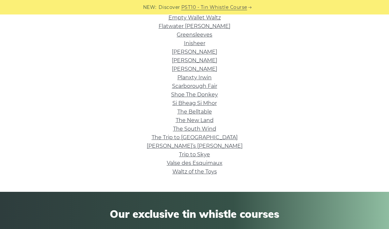 The height and width of the screenshot is (229, 389). Describe the element at coordinates (194, 43) in the screenshot. I see `a: Inisheer` at that location.